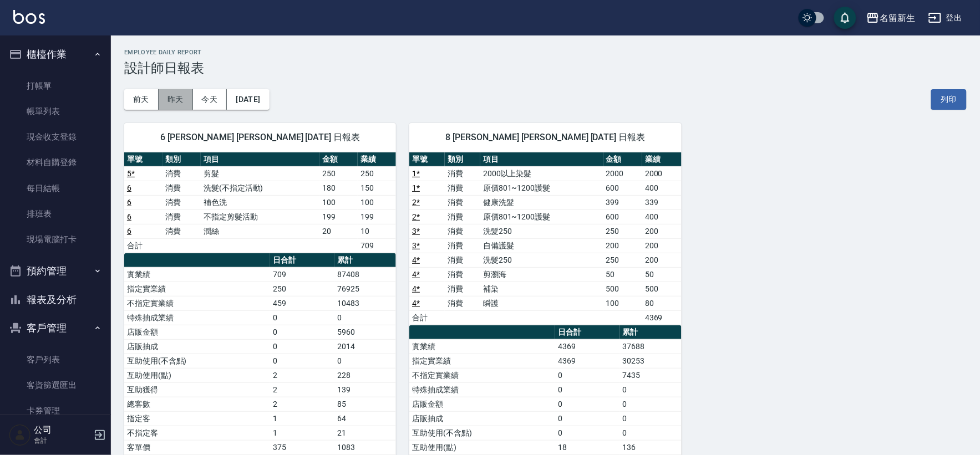  What do you see at coordinates (197, 361) in the screenshot?
I see `td: 互助使用(不含點)` at bounding box center [197, 361].